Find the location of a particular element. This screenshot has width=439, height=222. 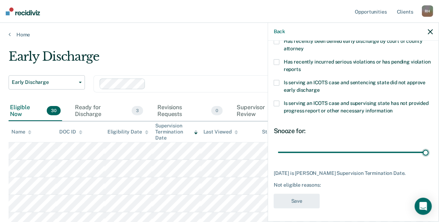

button: Save is located at coordinates (297, 201).